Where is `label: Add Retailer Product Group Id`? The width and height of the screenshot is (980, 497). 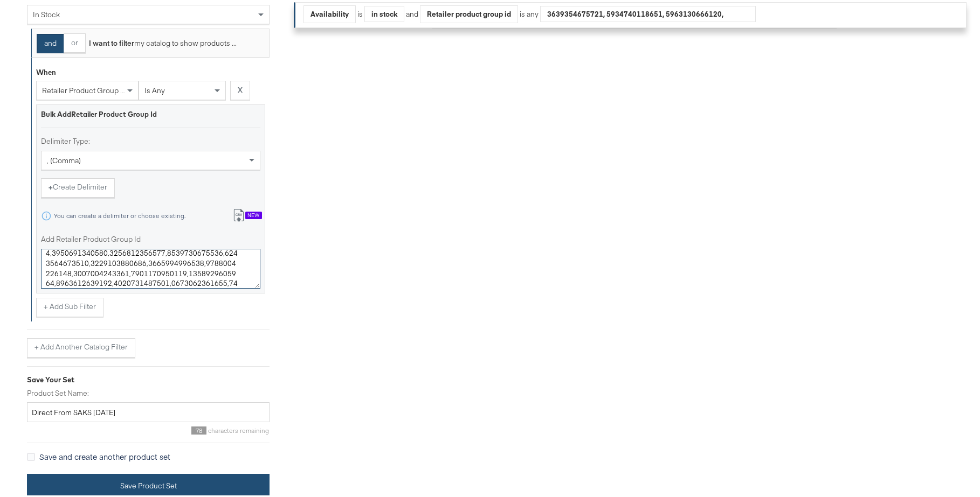 label: Add Retailer Product Group Id is located at coordinates (150, 237).